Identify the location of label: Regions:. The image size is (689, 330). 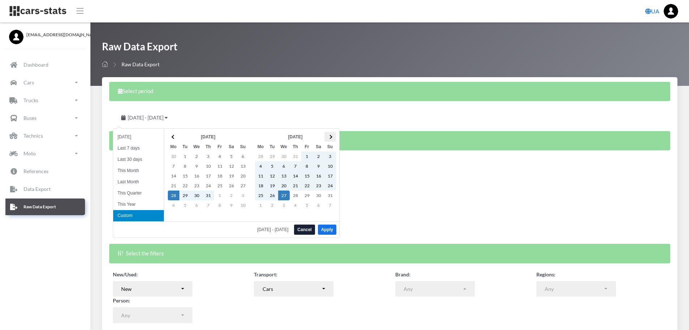
(546, 274).